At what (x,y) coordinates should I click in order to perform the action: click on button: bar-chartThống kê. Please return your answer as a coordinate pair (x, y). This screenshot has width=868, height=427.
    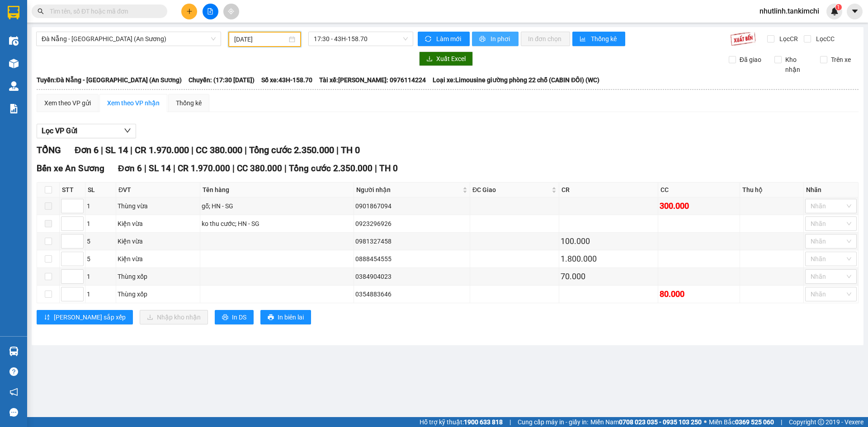
    Looking at the image, I should click on (599, 39).